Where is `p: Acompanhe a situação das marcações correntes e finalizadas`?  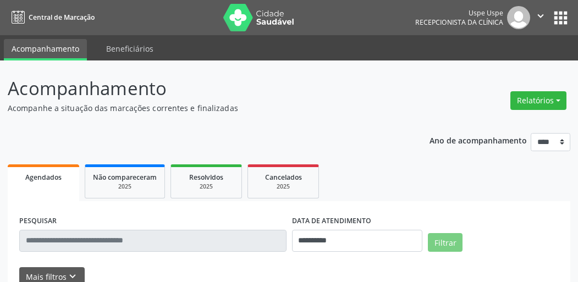
p: Acompanhe a situação das marcações correntes e finalizadas is located at coordinates (205, 108).